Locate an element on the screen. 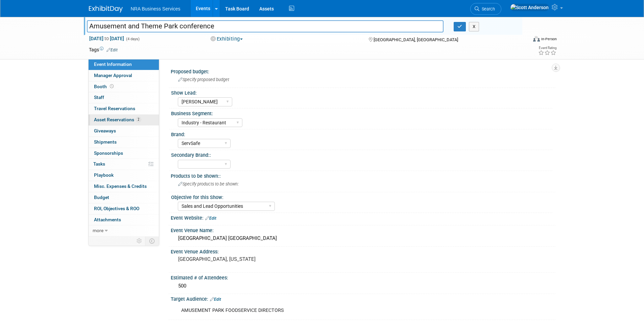 Image resolution: width=644 pixels, height=322 pixels. div: 500 is located at coordinates (363, 286).